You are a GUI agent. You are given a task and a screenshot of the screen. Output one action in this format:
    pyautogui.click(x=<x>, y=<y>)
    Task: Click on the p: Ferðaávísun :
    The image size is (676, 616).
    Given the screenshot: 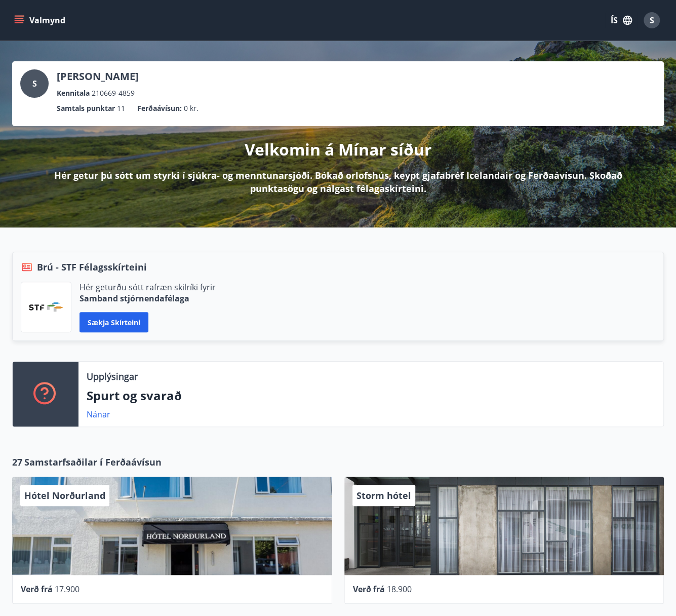 What is the action you would take?
    pyautogui.click(x=159, y=108)
    